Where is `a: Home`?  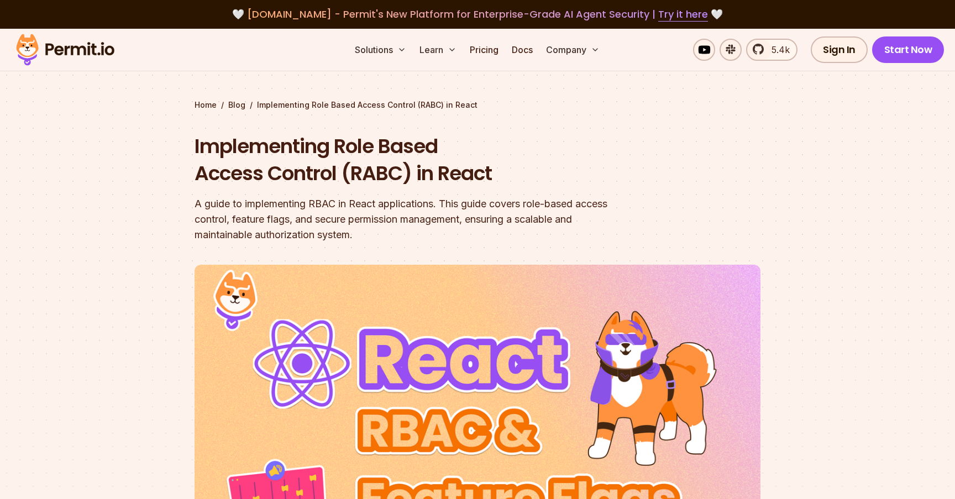 a: Home is located at coordinates (206, 105).